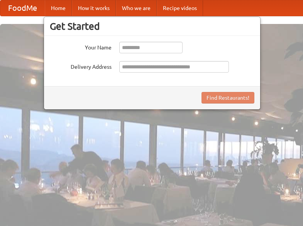 The image size is (303, 226). Describe the element at coordinates (58, 8) in the screenshot. I see `a: Home` at that location.